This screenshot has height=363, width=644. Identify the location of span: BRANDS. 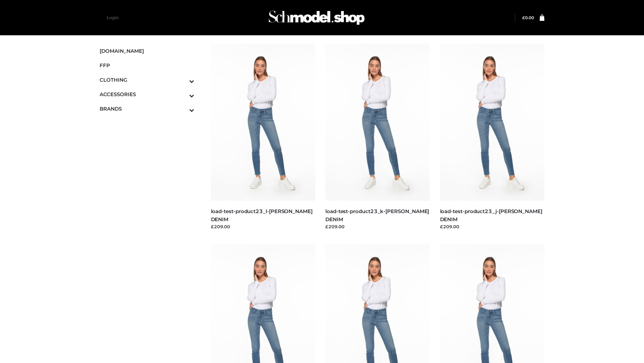
(147, 108).